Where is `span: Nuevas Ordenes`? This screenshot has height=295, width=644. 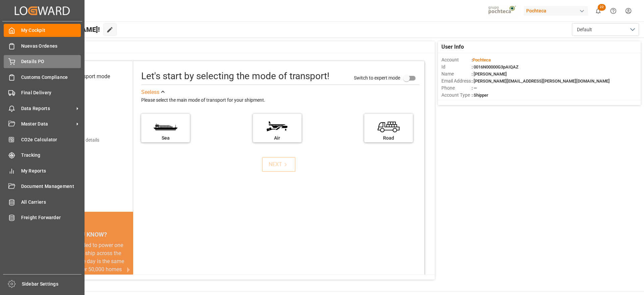 span: Nuevas Ordenes is located at coordinates (51, 46).